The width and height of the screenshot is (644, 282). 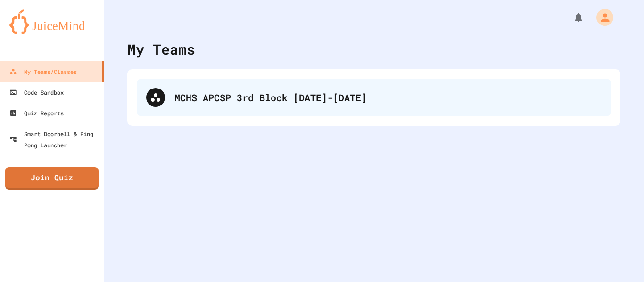 I want to click on div: Quiz Reports, so click(x=37, y=113).